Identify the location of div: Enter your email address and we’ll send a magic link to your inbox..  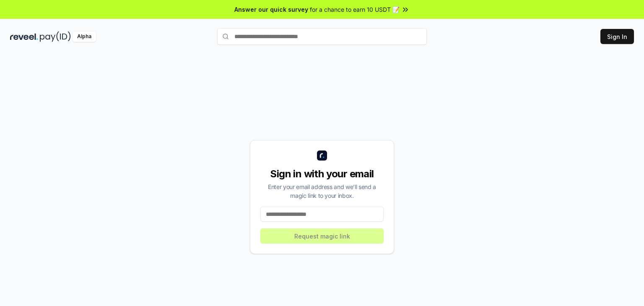
(322, 191).